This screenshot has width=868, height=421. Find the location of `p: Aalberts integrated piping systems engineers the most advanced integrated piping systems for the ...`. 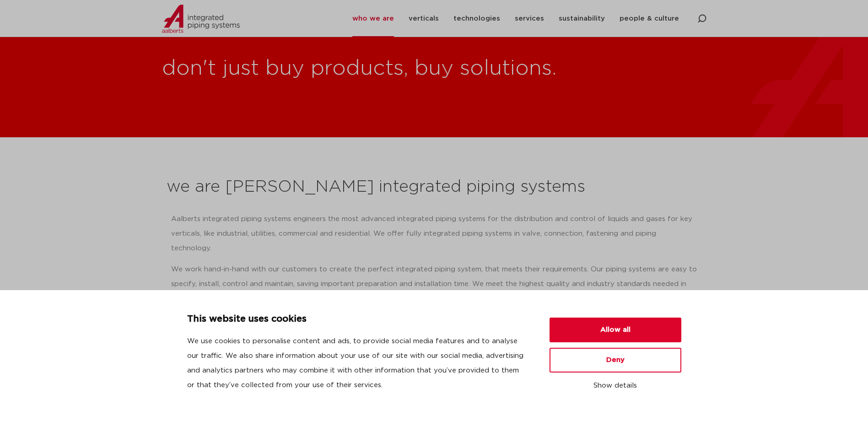

p: Aalberts integrated piping systems engineers the most advanced integrated piping systems for the ... is located at coordinates (434, 234).